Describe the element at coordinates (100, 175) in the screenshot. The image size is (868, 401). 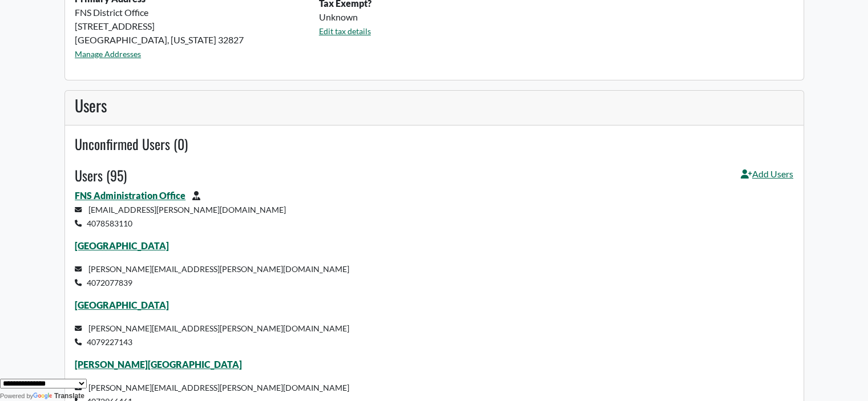
I see `h4: Users (95)` at that location.